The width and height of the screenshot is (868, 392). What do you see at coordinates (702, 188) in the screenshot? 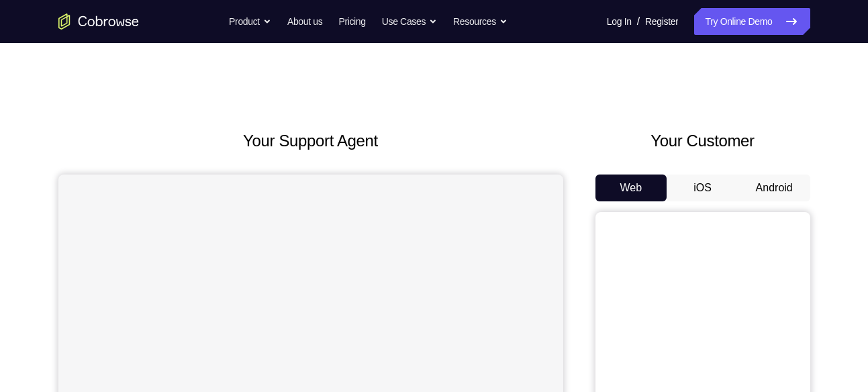
I see `button: iOS` at bounding box center [702, 188].